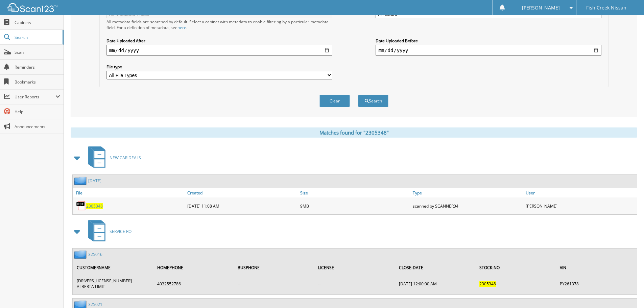 This screenshot has width=644, height=308. What do you see at coordinates (194, 284) in the screenshot?
I see `td: 4032552786` at bounding box center [194, 284].